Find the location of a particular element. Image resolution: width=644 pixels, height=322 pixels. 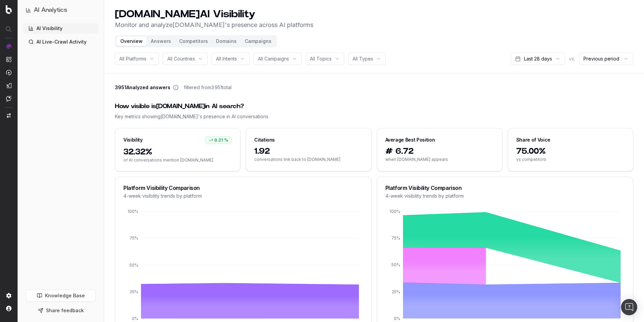

img: Assist is located at coordinates (9, 99).